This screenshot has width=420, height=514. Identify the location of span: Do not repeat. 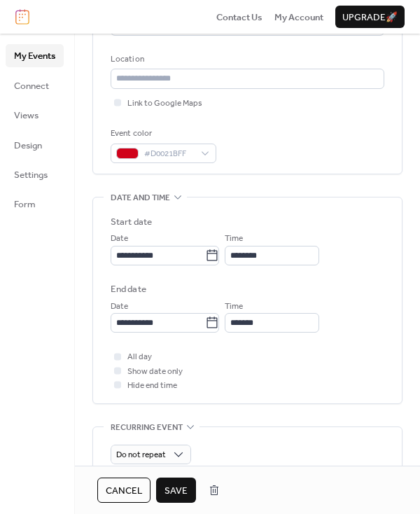
(141, 455).